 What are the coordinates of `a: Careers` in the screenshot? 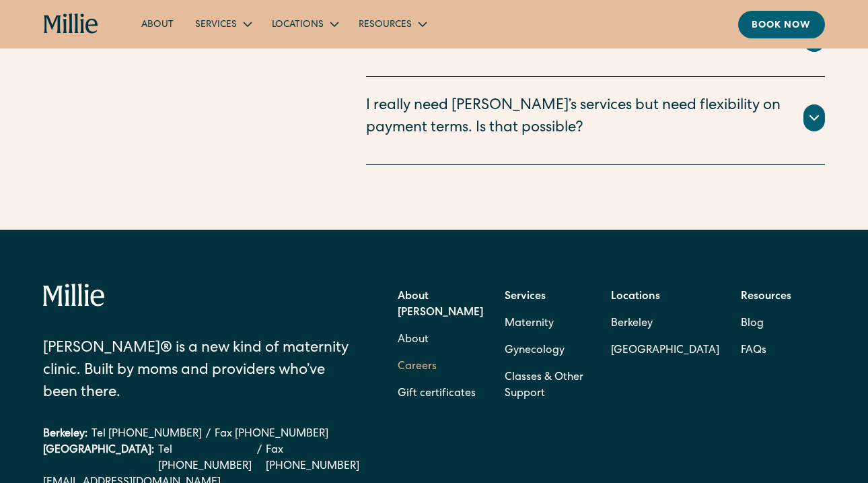 It's located at (418, 367).